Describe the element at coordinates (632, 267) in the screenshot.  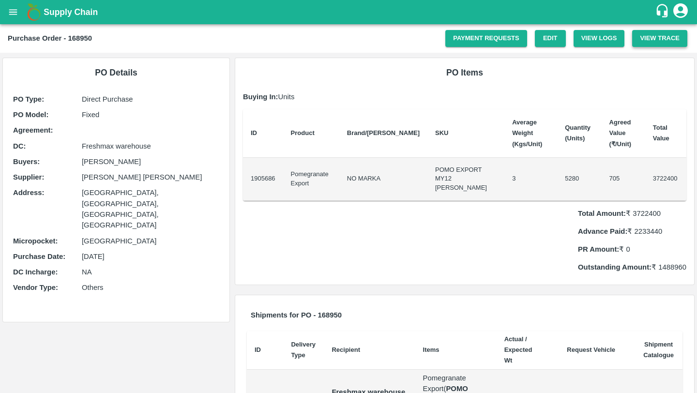
I see `p: ₹ 1488960` at that location.